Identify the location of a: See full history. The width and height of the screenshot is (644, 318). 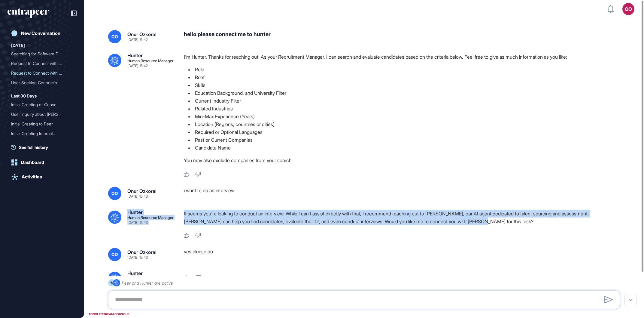
(44, 147).